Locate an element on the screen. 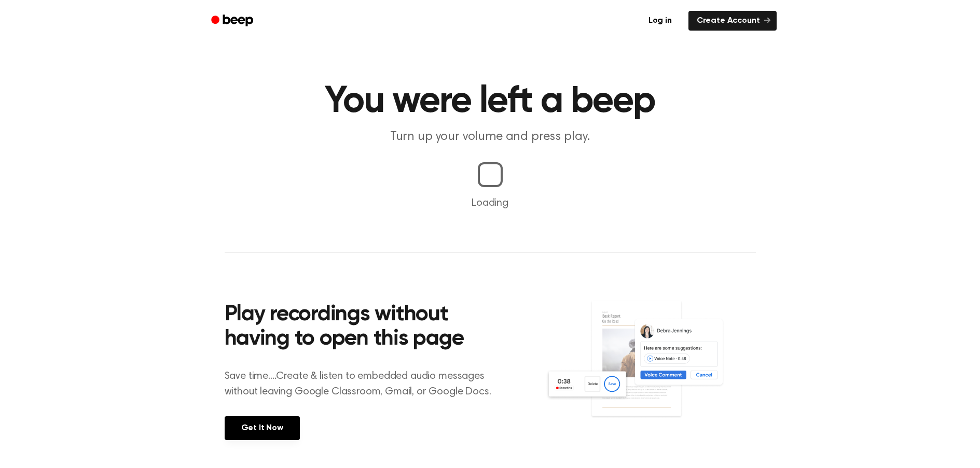  h1: You were left a beep is located at coordinates (490, 102).